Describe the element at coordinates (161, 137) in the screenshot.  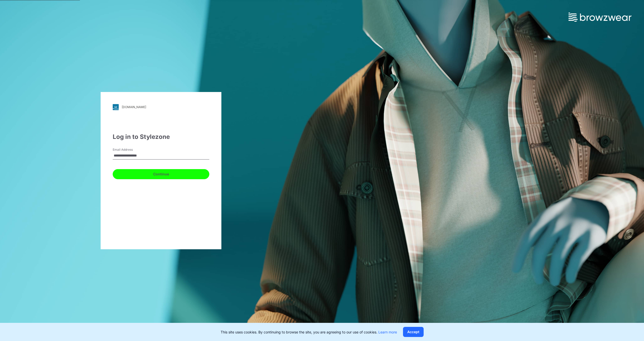
I see `div: Log in to Stylezone` at that location.